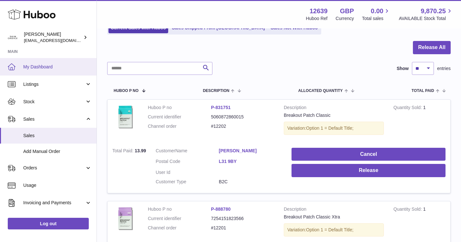 Image resolution: width=461 pixels, height=242 pixels. What do you see at coordinates (54, 203) in the screenshot?
I see `span: Invoicing and Payments` at bounding box center [54, 203].